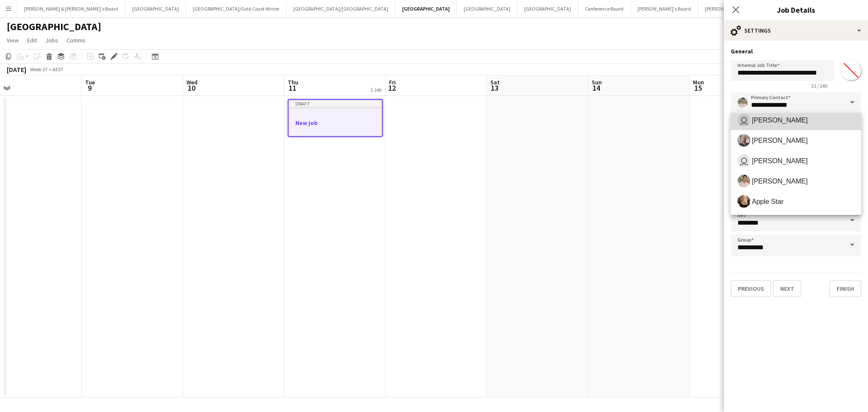 Image resolution: width=868 pixels, height=412 pixels. Describe the element at coordinates (845, 289) in the screenshot. I see `button: Finish` at that location.